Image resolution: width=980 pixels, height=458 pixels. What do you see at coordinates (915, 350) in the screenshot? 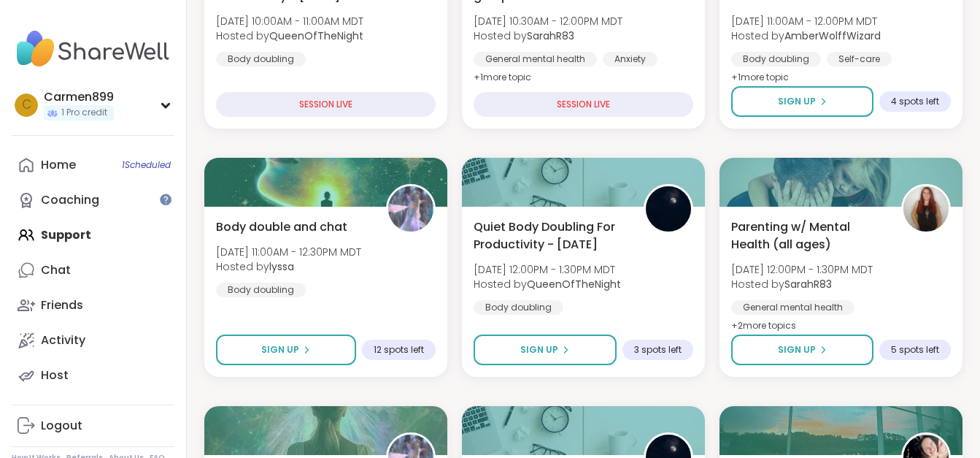
I see `span: 5 spots left` at bounding box center [915, 350].